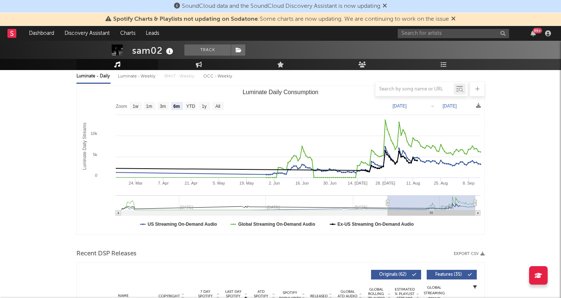  I want to click on text: 30. Jun, so click(330, 183).